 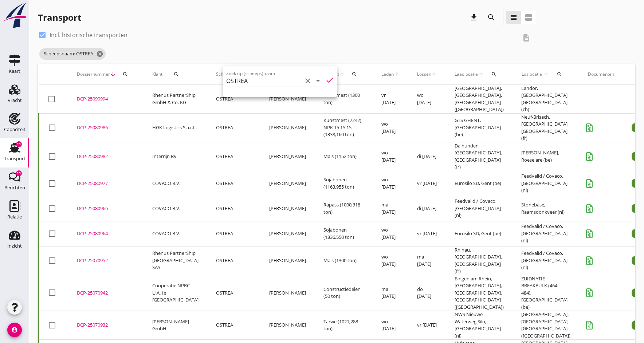 What do you see at coordinates (528, 18) in the screenshot?
I see `i: view_agenda` at bounding box center [528, 18].